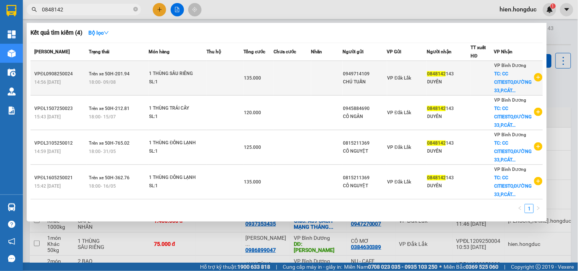 The image size is (578, 271). What do you see at coordinates (365, 117) in the screenshot?
I see `div: CÔ NGÂN` at bounding box center [365, 117].